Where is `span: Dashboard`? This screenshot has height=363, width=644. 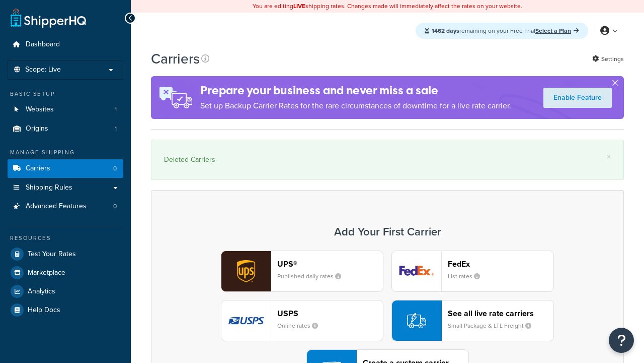
span: Dashboard is located at coordinates (43, 45).